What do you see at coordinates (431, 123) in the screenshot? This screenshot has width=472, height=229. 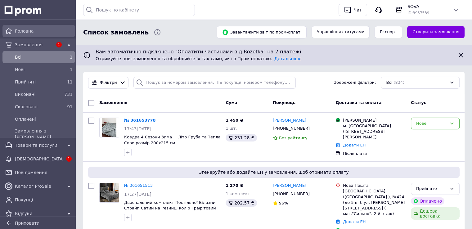 I see `div: Нове` at bounding box center [431, 123].